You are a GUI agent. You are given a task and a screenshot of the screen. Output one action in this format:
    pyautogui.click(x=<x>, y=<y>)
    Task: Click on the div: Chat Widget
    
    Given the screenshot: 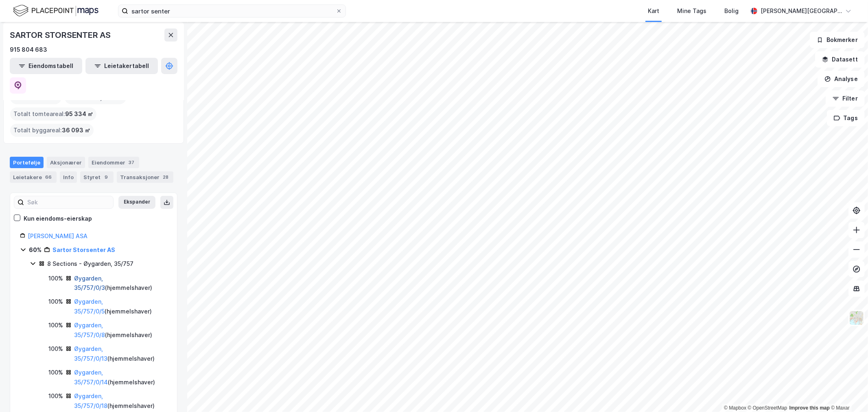 What is the action you would take?
    pyautogui.click(x=848, y=392)
    